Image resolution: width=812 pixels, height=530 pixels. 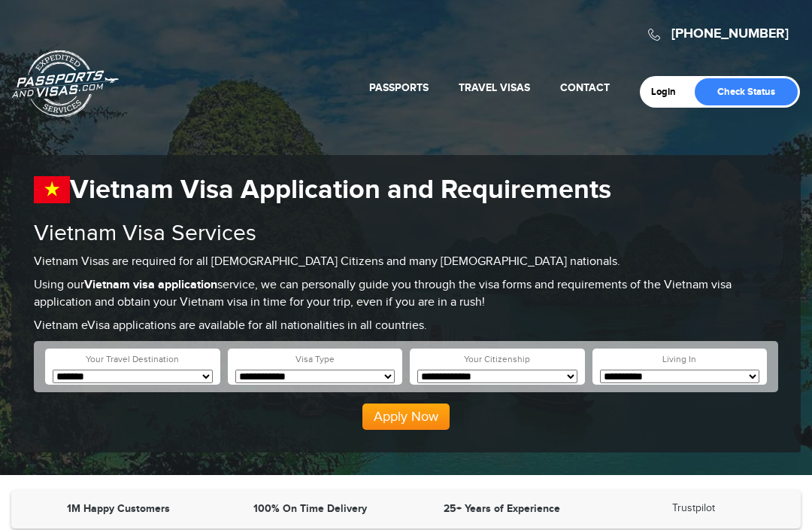 What do you see at coordinates (406, 417) in the screenshot?
I see `button: Apply Now` at bounding box center [406, 417].